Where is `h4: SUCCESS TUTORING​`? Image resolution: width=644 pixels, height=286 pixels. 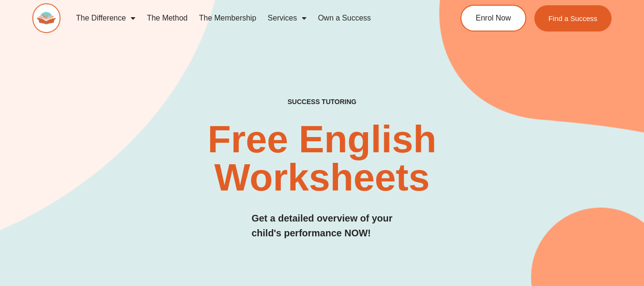
h4: SUCCESS TUTORING​ is located at coordinates (322, 102).